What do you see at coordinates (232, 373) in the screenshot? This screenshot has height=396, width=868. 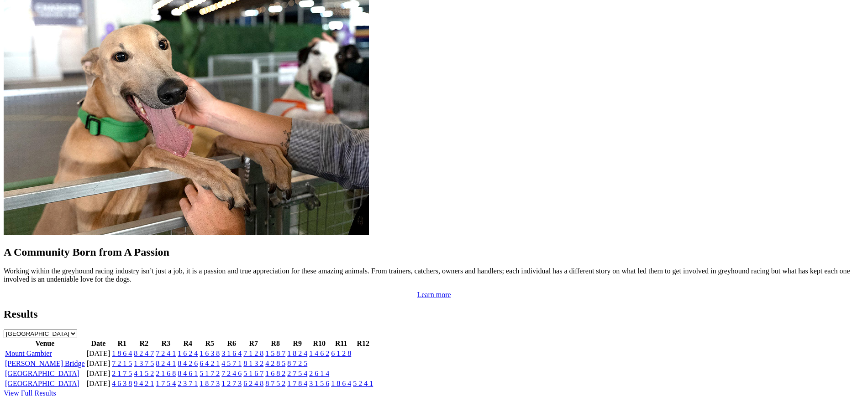 I see `a: 7 2 4 6` at bounding box center [232, 373].